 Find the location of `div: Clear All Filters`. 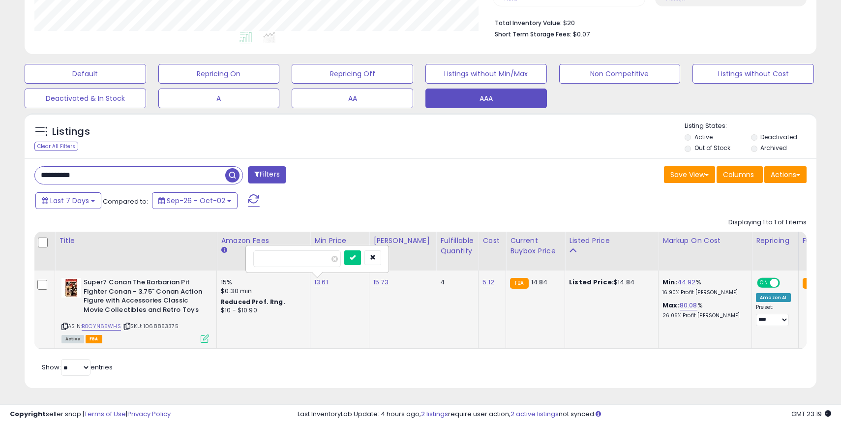

div: Clear All Filters is located at coordinates (56, 146).